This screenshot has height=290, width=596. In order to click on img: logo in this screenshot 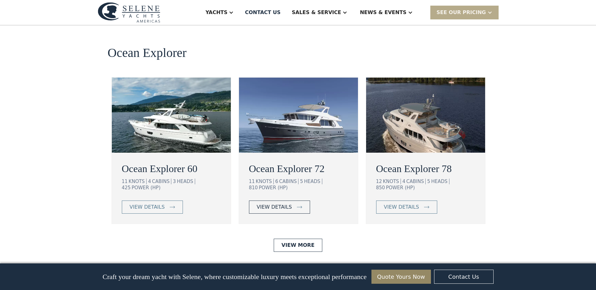, I will do `click(129, 12)`.